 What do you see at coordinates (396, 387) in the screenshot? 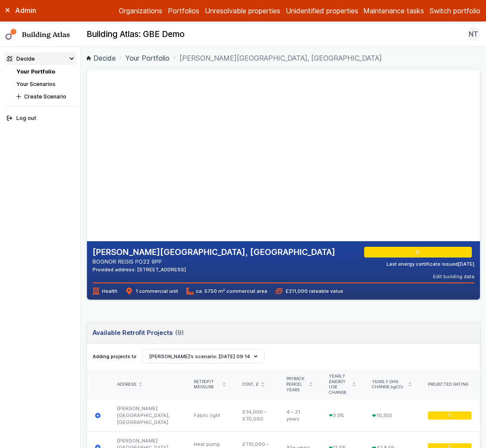
I see `span: kgCO₂` at bounding box center [396, 387].